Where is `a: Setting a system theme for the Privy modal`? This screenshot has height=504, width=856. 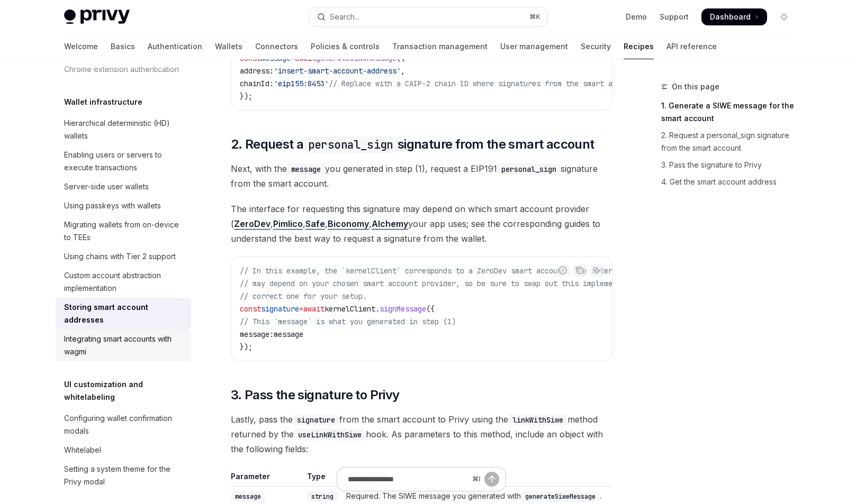
a: Setting a system theme for the Privy modal is located at coordinates (123, 476).